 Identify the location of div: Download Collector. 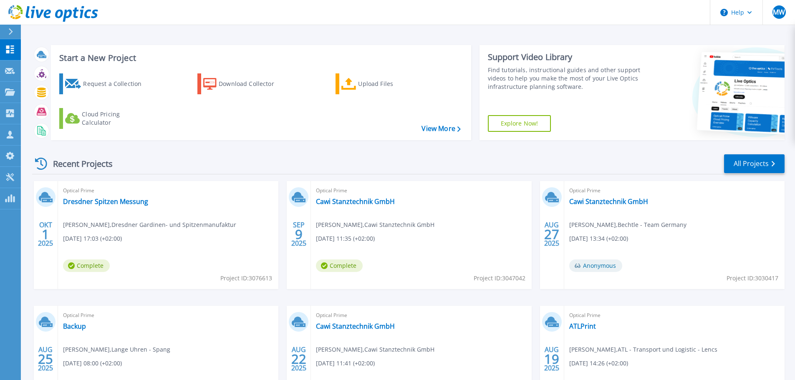
(252, 84).